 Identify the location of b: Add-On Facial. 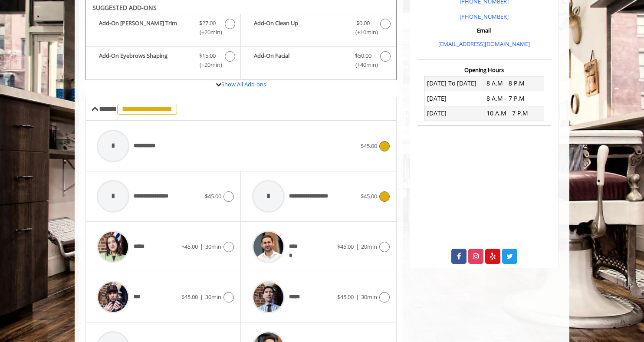
(300, 60).